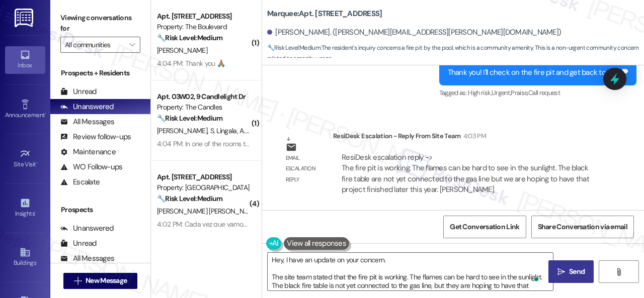 The height and width of the screenshot is (298, 644). What do you see at coordinates (485, 227) in the screenshot?
I see `span: Get Conversation Link` at bounding box center [485, 227].